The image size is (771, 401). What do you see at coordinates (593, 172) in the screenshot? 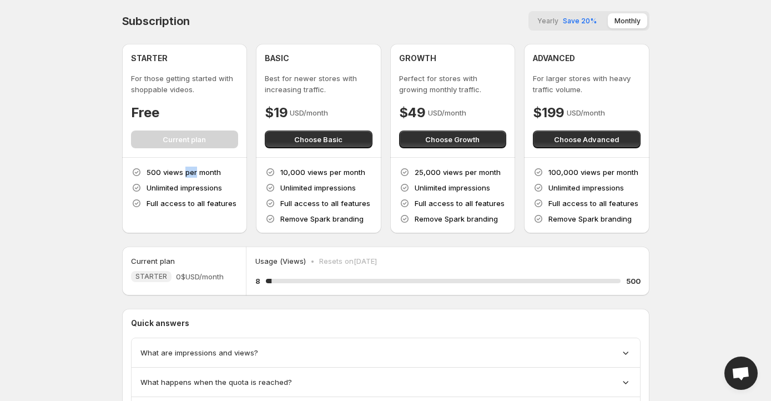
I see `p: 100,000 views per month` at bounding box center [593, 172].